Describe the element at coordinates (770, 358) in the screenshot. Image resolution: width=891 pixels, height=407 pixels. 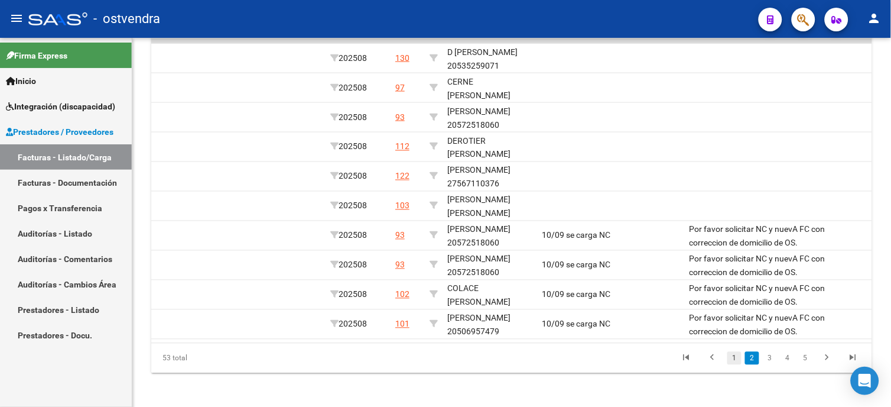
I see `a: 3` at that location.